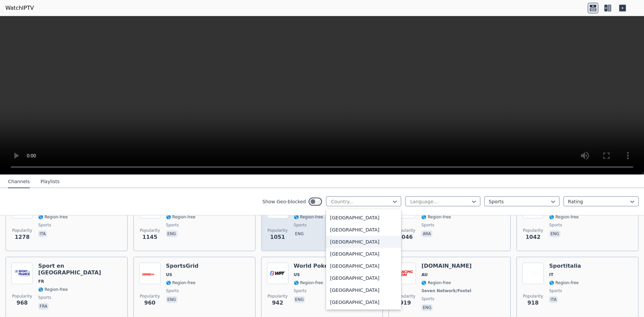 This screenshot has width=644, height=317. Describe the element at coordinates (565, 266) in the screenshot. I see `h6: Sportitalia` at that location.